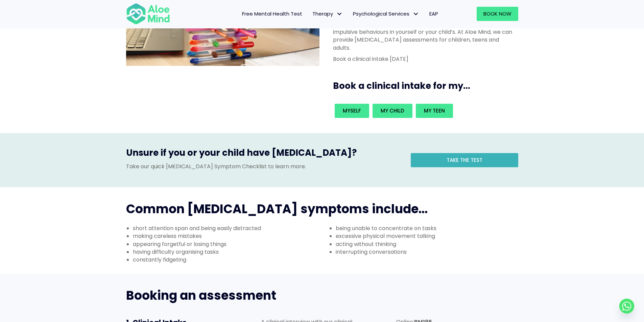 This screenshot has height=322, width=644. What do you see at coordinates (497, 14) in the screenshot?
I see `a: Book Now` at bounding box center [497, 14].